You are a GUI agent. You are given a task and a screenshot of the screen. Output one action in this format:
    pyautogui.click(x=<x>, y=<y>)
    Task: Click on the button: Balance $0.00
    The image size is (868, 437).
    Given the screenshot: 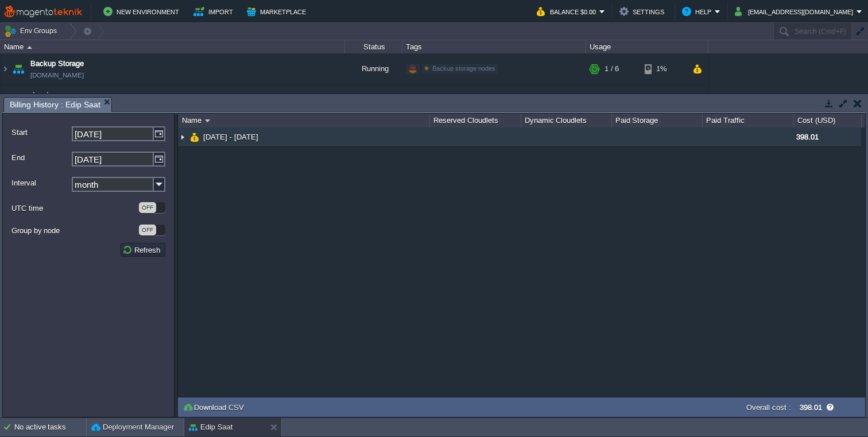 What is the action you would take?
    pyautogui.click(x=567, y=12)
    